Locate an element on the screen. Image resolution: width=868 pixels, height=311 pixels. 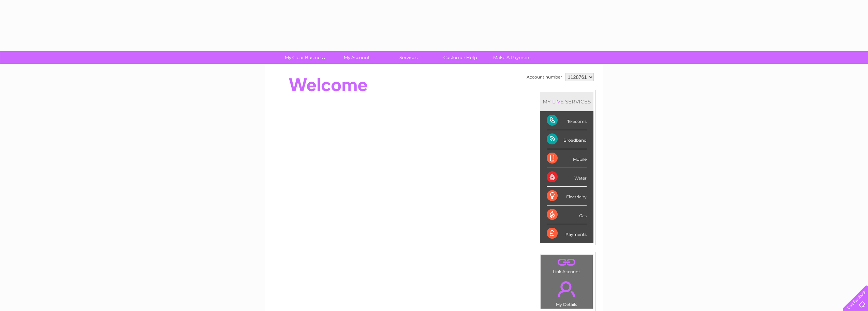
td: Account number is located at coordinates (544, 77).